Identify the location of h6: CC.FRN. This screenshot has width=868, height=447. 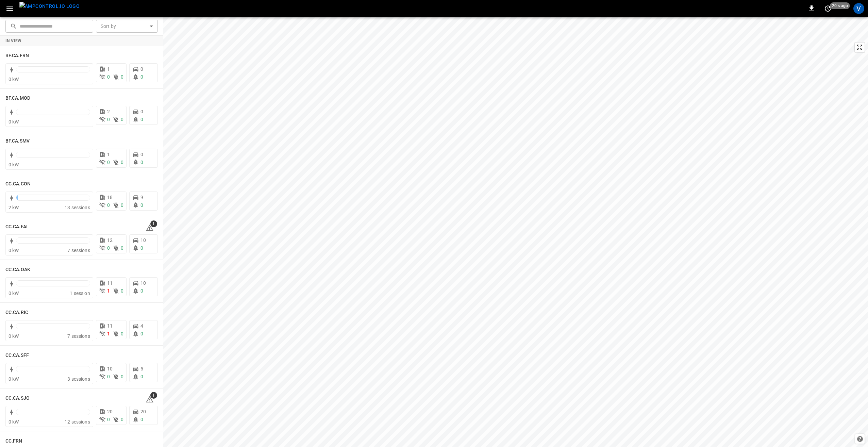
(14, 441).